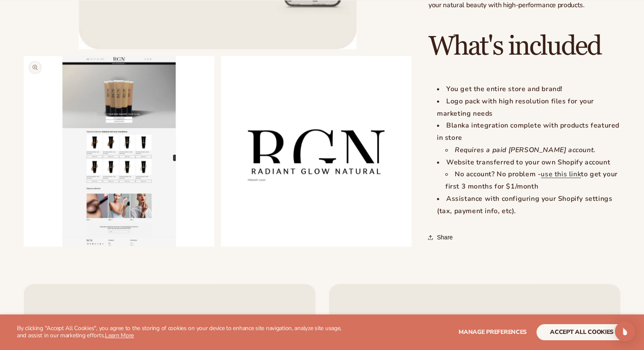 This screenshot has width=644, height=350. Describe the element at coordinates (493, 331) in the screenshot. I see `span: Manage preferences` at that location.